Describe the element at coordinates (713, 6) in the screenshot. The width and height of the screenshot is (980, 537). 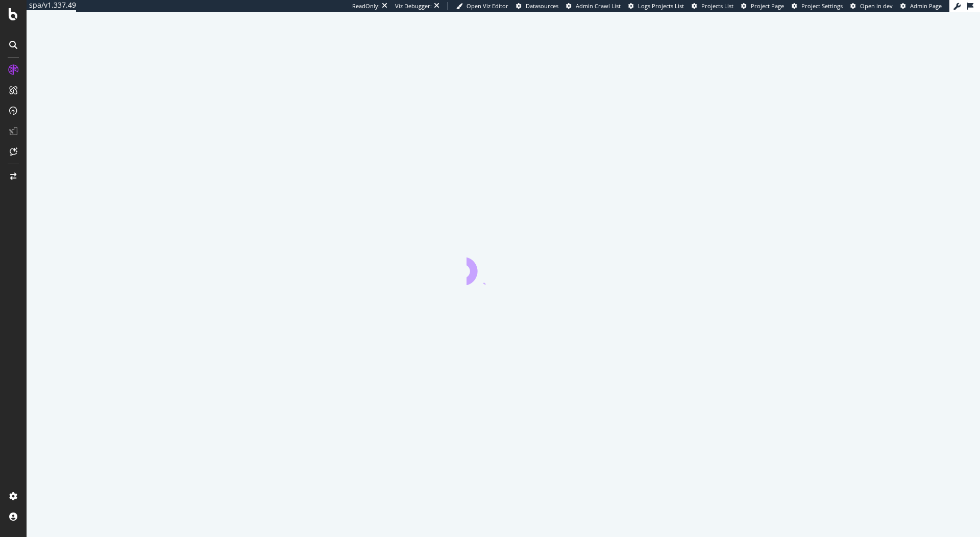
I see `a: Projects List` at that location.